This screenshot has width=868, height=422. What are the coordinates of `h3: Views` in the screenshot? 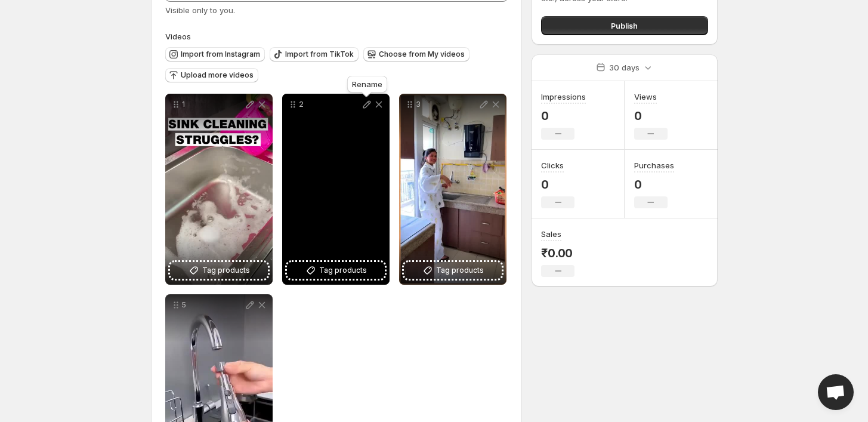 It's located at (646, 97).